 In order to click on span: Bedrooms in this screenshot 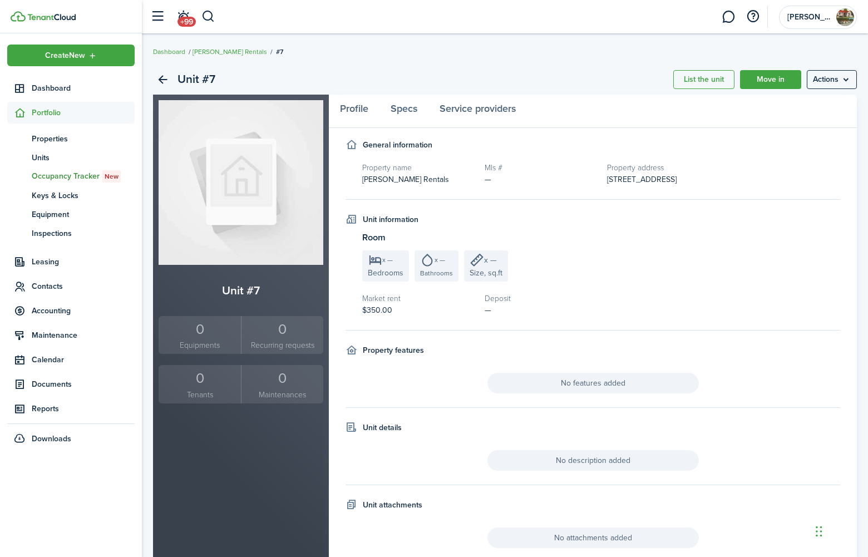, I will do `click(386, 273)`.